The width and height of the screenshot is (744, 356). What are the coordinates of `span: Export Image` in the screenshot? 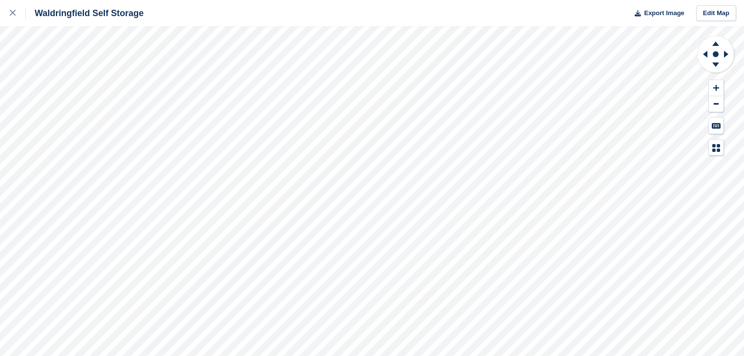 It's located at (664, 13).